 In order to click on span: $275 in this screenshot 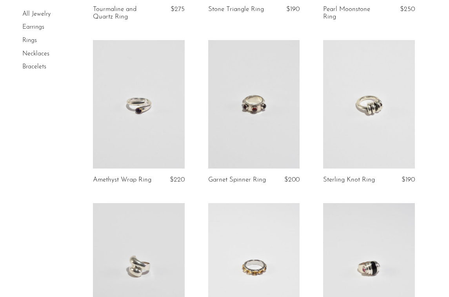, I will do `click(178, 9)`.